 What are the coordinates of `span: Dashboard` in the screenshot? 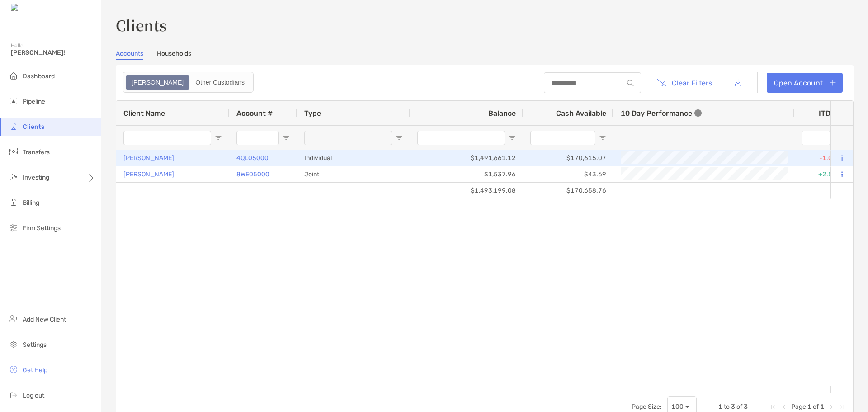 It's located at (38, 76).